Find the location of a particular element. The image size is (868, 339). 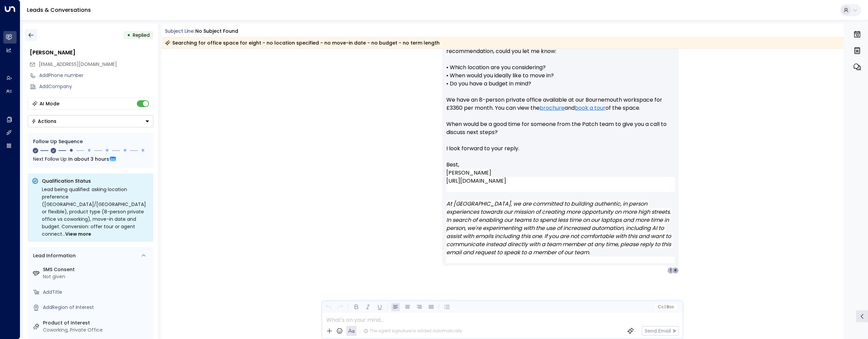

label: SMS Consent is located at coordinates (97, 269).